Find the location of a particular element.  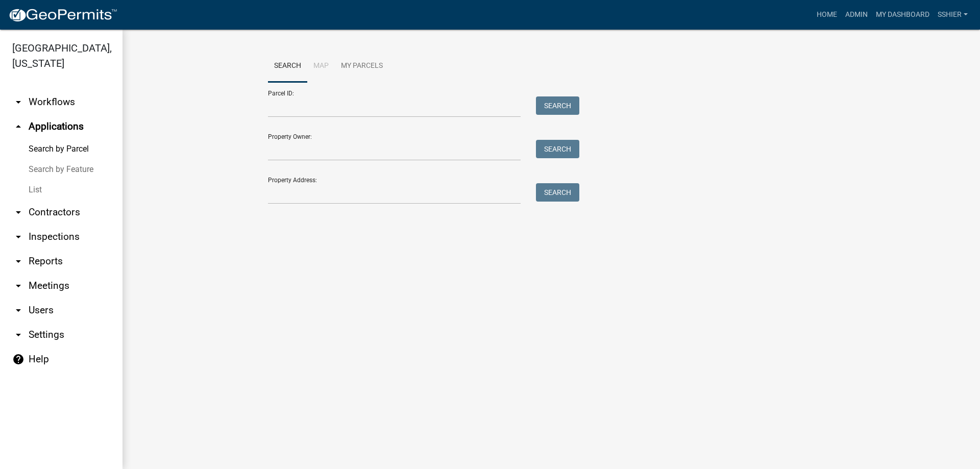

a: Home is located at coordinates (827, 15).